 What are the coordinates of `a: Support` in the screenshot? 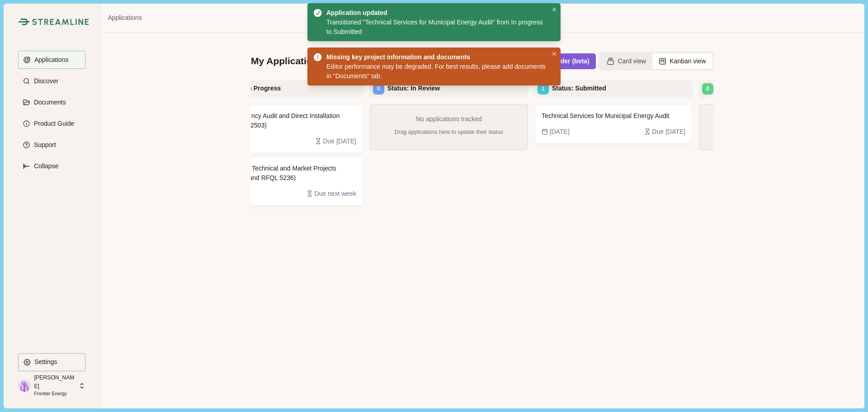 It's located at (52, 144).